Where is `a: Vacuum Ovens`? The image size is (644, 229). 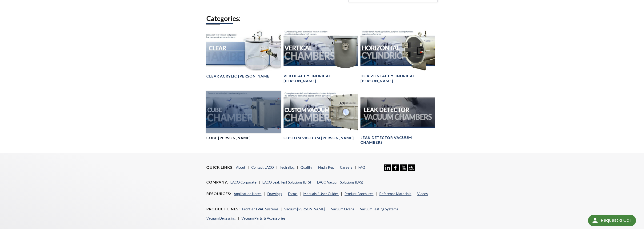
a: Vacuum Ovens is located at coordinates (342, 209).